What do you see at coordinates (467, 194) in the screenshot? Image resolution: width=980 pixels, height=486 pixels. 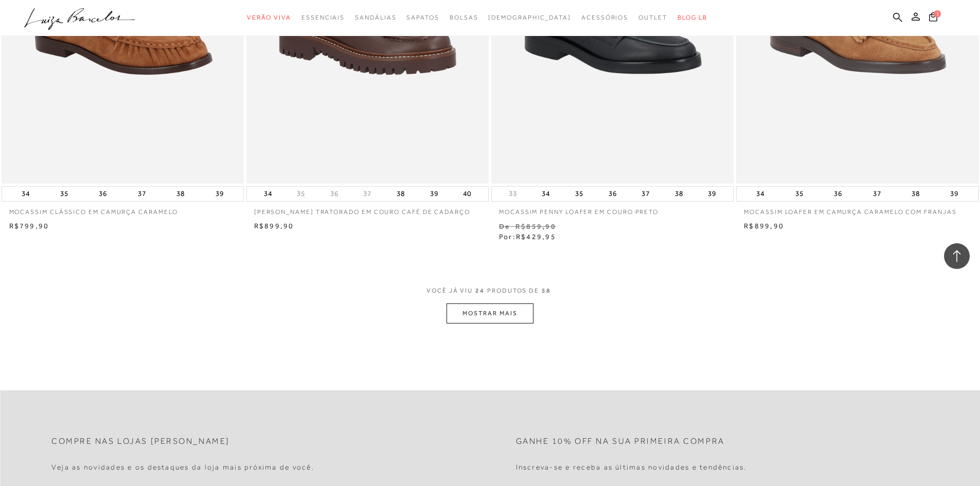 I see `button: 40` at bounding box center [467, 194].